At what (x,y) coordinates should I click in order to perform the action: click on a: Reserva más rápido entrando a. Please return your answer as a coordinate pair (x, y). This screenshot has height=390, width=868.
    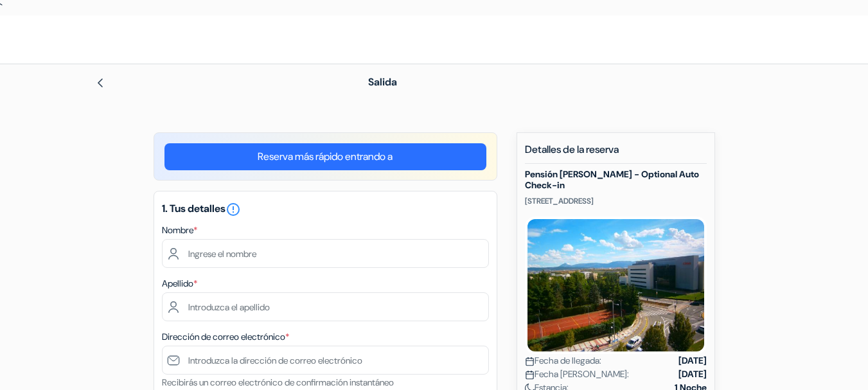
    Looking at the image, I should click on (325, 156).